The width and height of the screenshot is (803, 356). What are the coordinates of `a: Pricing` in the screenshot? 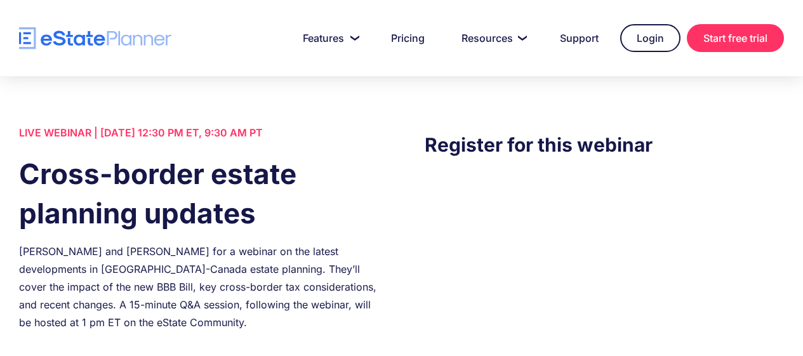 It's located at (408, 38).